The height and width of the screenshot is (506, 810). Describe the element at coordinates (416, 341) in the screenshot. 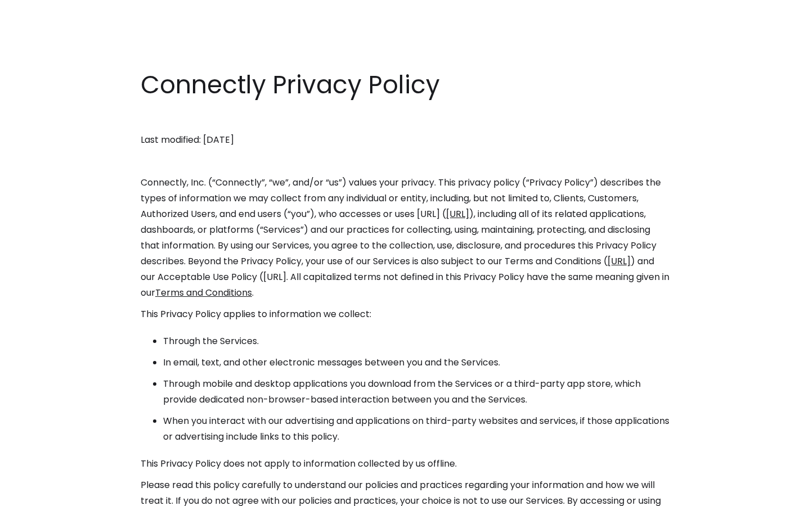

I see `li: Through the Services.` at that location.